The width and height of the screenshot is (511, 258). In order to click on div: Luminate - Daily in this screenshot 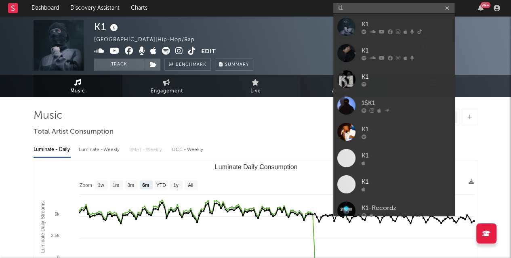, I will do `click(52, 150)`.